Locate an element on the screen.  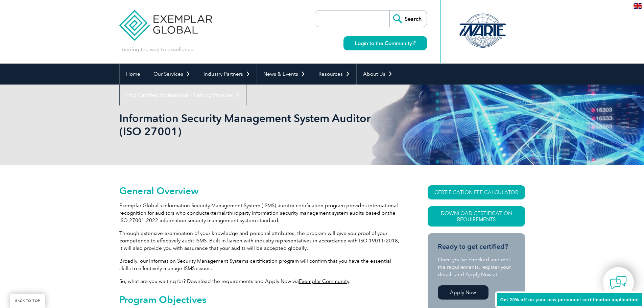
a: Industry Partners is located at coordinates (227, 74).